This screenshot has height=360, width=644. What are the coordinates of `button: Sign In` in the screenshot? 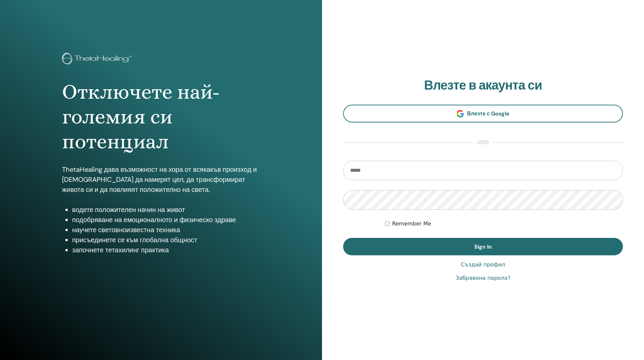 It's located at (483, 246).